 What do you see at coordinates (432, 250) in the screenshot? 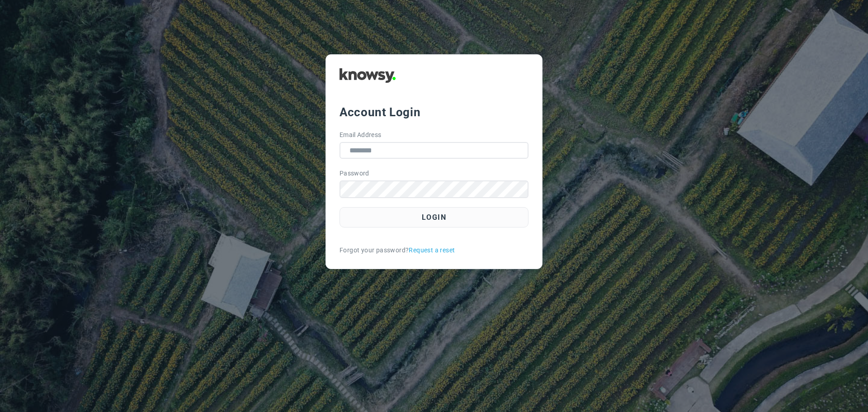
I see `a: Request a reset` at bounding box center [432, 250].